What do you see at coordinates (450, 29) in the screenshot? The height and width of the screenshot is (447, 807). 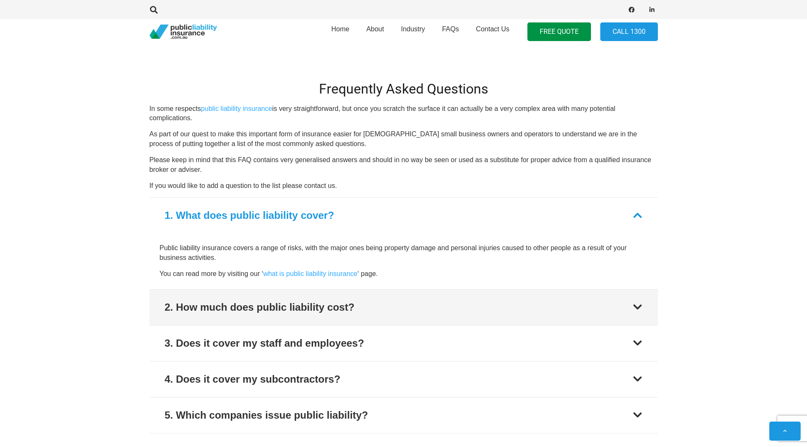 I see `span: FAQs` at bounding box center [450, 29].